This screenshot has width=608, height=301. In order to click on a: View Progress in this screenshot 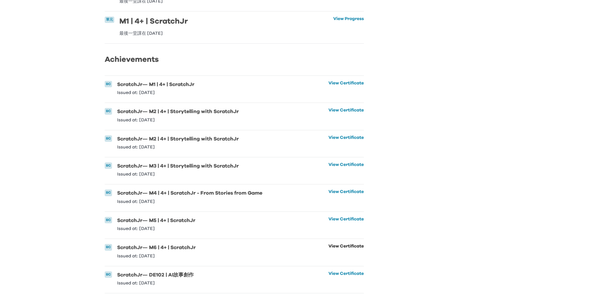, I will do `click(348, 26)`.